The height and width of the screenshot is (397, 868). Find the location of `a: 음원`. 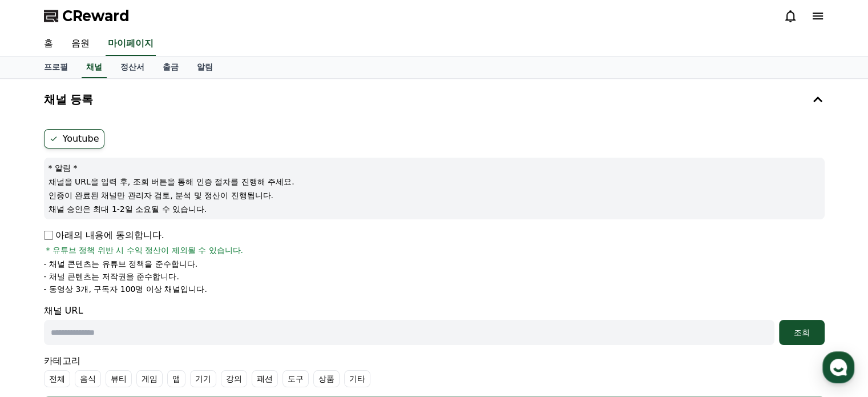

a: 음원 is located at coordinates (80, 44).